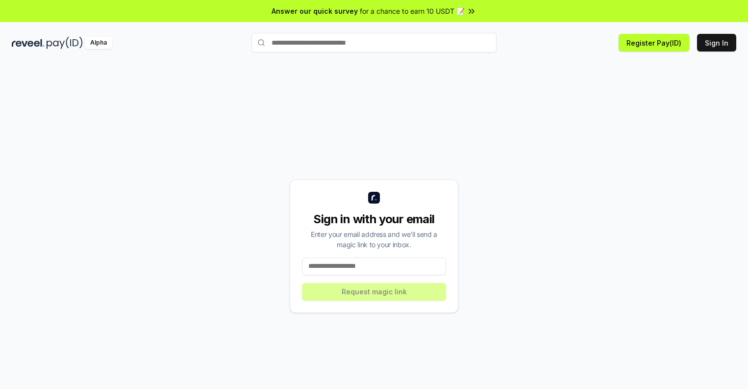 This screenshot has width=748, height=389. I want to click on img: pay_id, so click(65, 43).